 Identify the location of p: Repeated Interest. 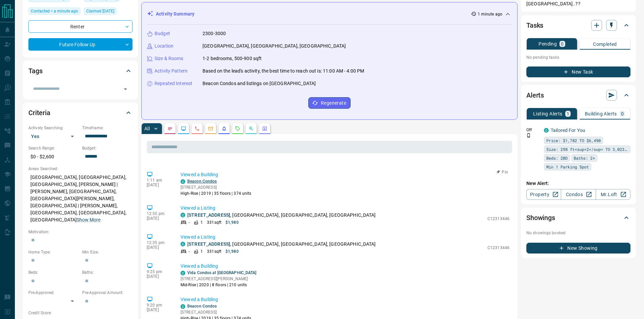
(173, 83).